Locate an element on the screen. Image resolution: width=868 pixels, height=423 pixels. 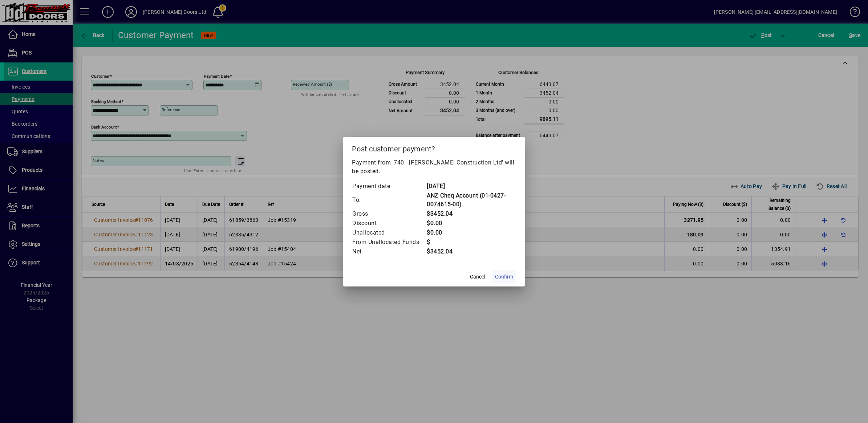
span: Confirm is located at coordinates (504, 277).